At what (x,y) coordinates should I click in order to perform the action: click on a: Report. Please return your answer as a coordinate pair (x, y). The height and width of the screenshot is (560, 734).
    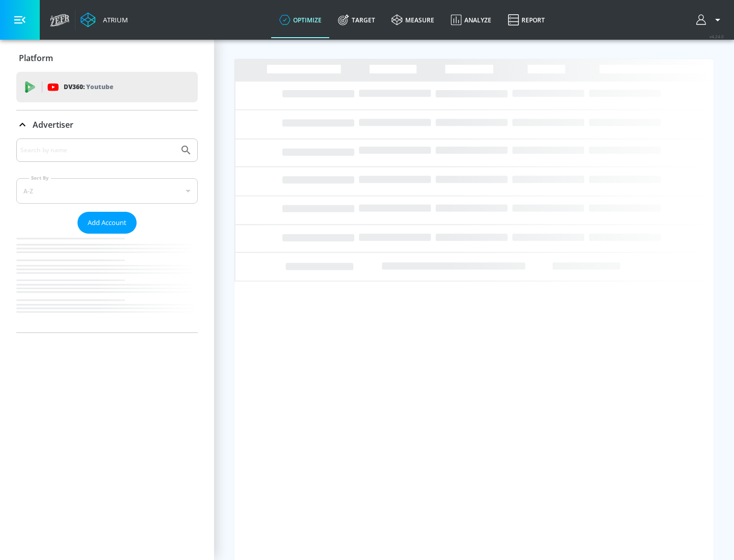
    Looking at the image, I should click on (526, 20).